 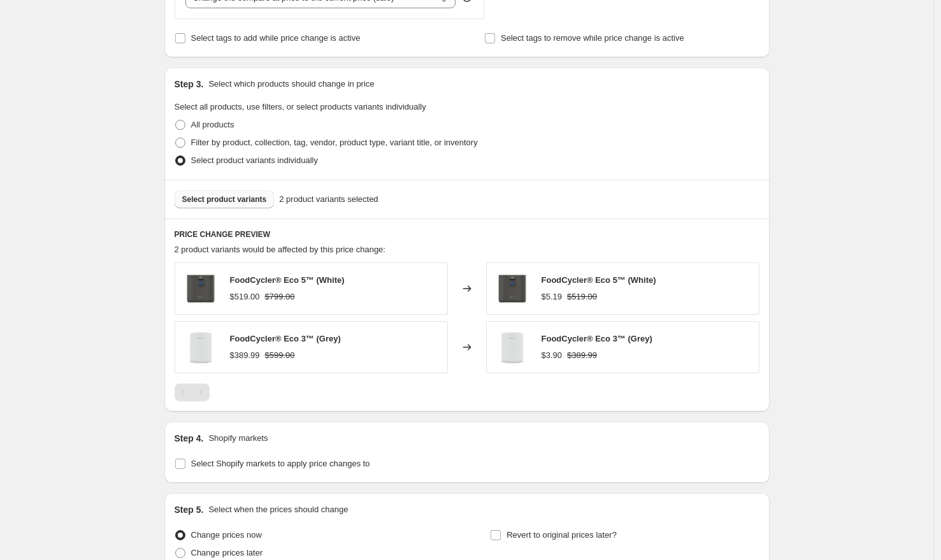 What do you see at coordinates (227, 535) in the screenshot?
I see `span: Change prices now` at bounding box center [227, 535].